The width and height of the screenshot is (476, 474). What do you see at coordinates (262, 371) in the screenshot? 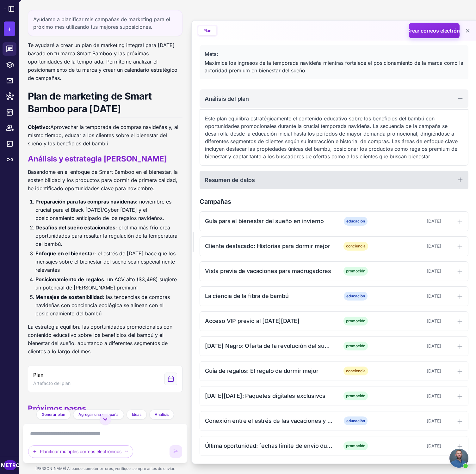
I see `font: Guía de regalos: El regalo de dormir mejor` at bounding box center [262, 371].